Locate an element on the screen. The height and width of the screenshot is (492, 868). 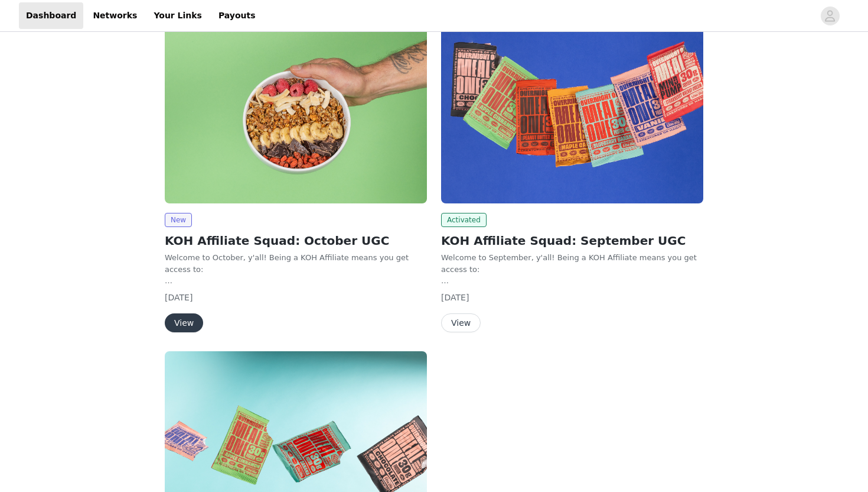
span: Activated is located at coordinates (464, 220).